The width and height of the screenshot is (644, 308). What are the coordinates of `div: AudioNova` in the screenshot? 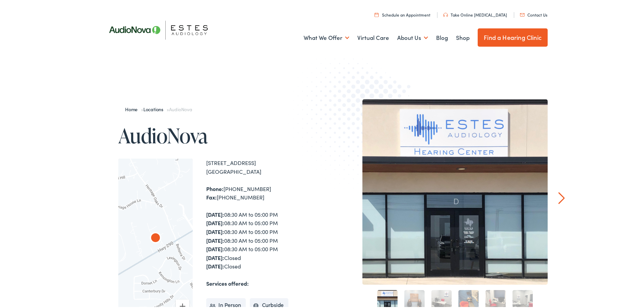 It's located at (156, 237).